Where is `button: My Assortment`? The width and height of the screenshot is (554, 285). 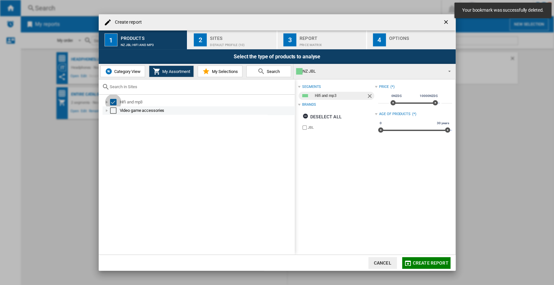
button: My Assortment is located at coordinates (171, 71).